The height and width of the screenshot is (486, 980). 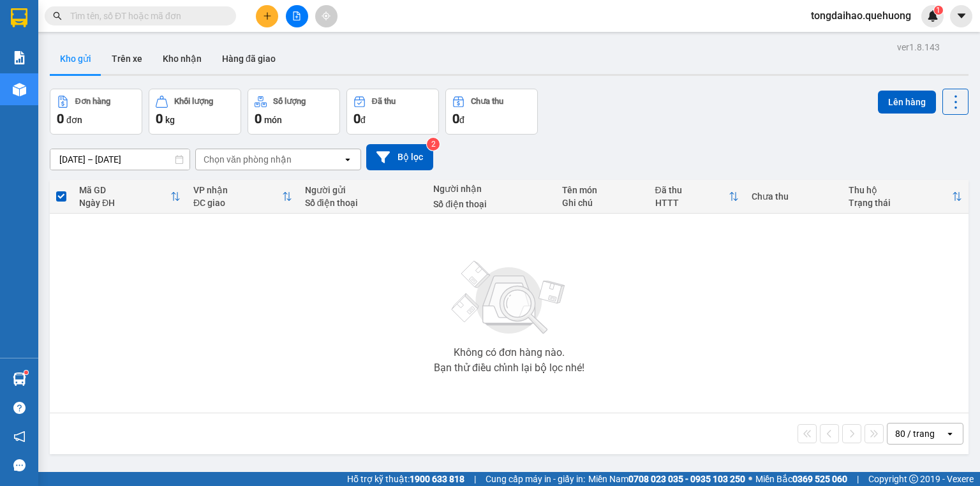 I want to click on button: Kho nhận, so click(x=182, y=59).